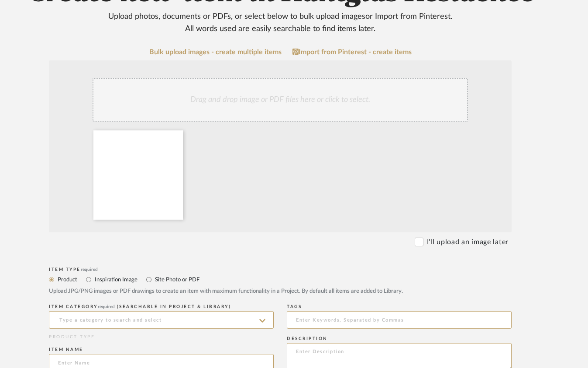  I want to click on a: Bulk upload images - create multiple items, so click(216, 52).